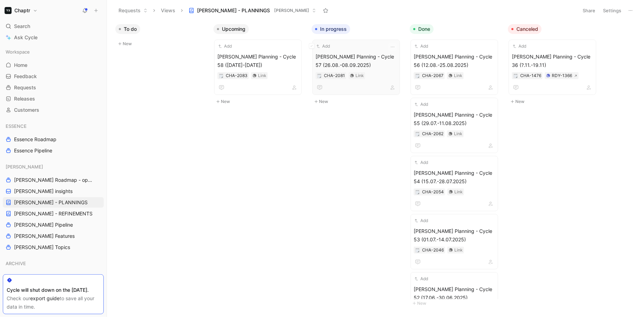 The image size is (644, 317). What do you see at coordinates (260, 65) in the screenshot?
I see `div: UpcomingNew` at bounding box center [260, 65].